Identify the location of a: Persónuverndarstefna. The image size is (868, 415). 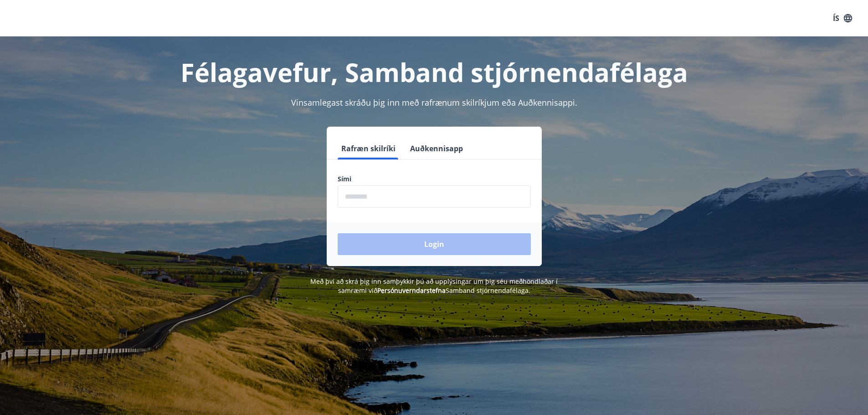
(411, 290).